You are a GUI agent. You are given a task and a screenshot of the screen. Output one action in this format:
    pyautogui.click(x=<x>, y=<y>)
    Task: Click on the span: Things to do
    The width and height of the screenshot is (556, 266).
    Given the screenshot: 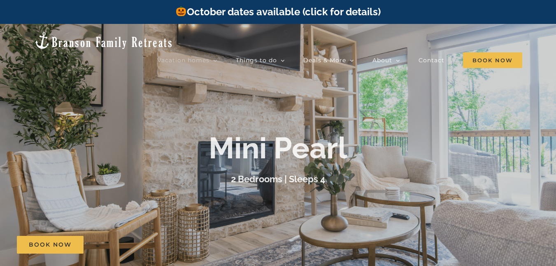 What is the action you would take?
    pyautogui.click(x=256, y=60)
    